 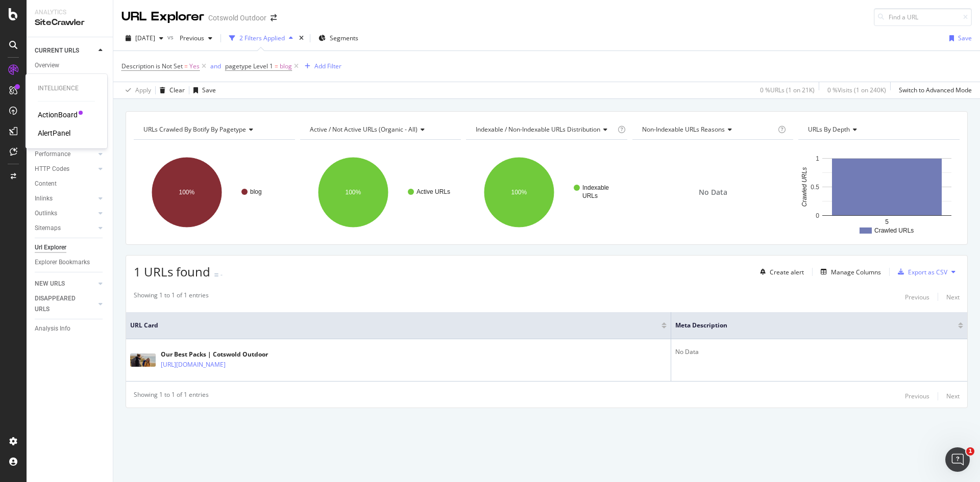 What do you see at coordinates (849, 271) in the screenshot?
I see `button: Manage Columns` at bounding box center [849, 271].